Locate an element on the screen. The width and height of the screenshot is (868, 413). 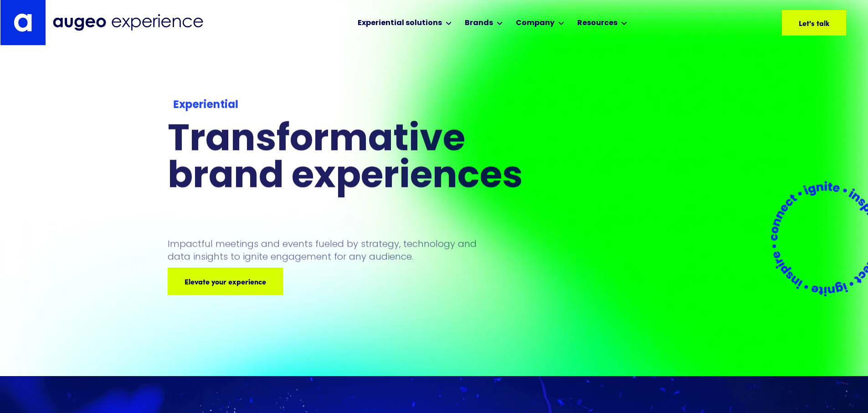
div: Experiential solutions is located at coordinates (400, 23).